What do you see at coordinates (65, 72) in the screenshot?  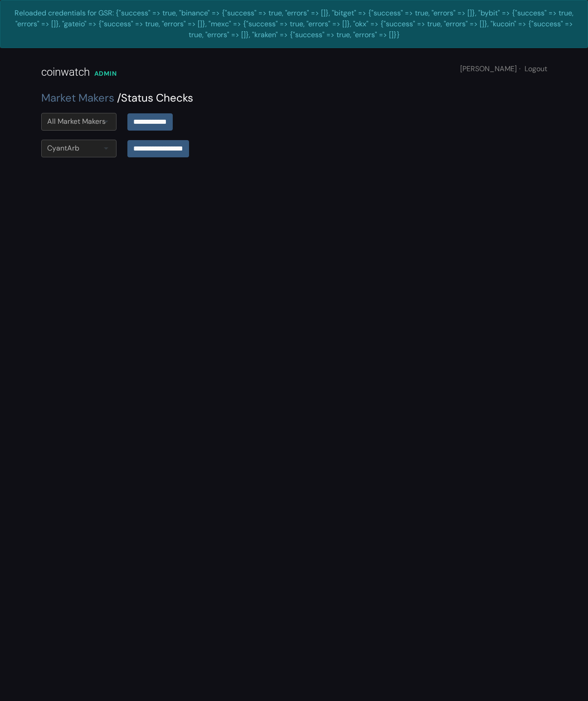 I see `div: coinwatch` at bounding box center [65, 72].